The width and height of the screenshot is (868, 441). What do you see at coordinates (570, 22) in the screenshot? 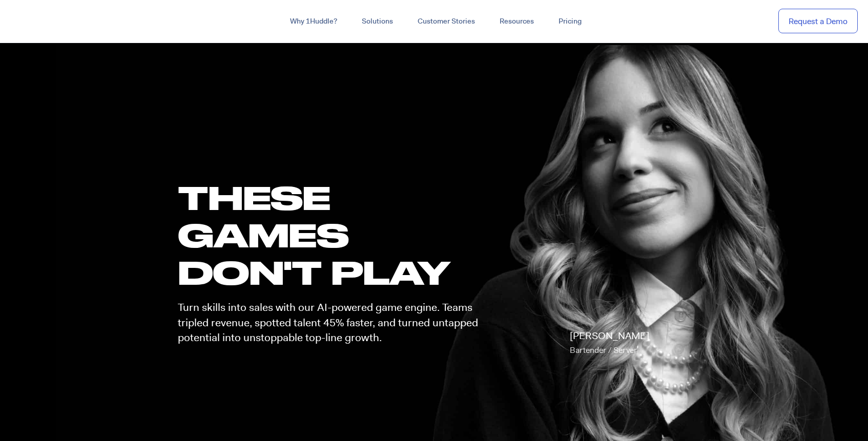
I see `a: Pricing` at bounding box center [570, 22].